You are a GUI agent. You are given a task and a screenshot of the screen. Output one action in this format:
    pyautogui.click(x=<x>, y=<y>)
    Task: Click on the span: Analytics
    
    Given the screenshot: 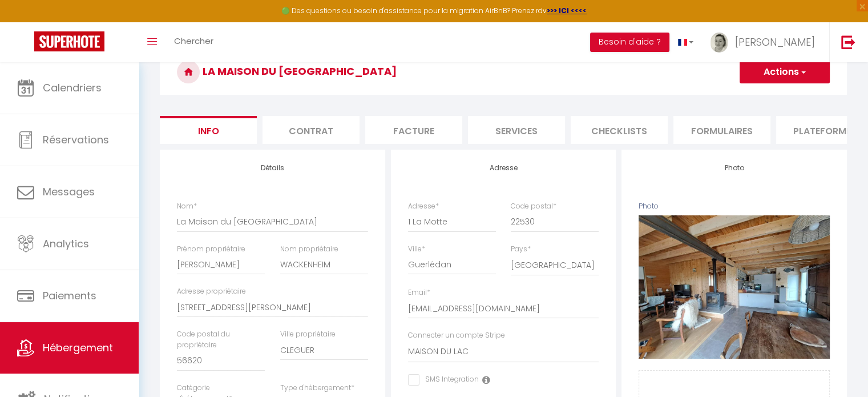 What is the action you would take?
    pyautogui.click(x=65, y=243)
    